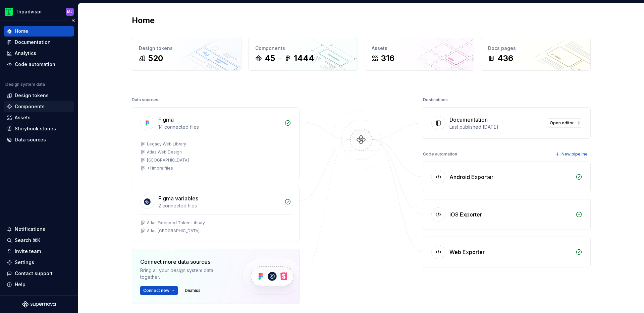 The width and height of the screenshot is (644, 313). I want to click on div: Docs pages, so click(535, 48).